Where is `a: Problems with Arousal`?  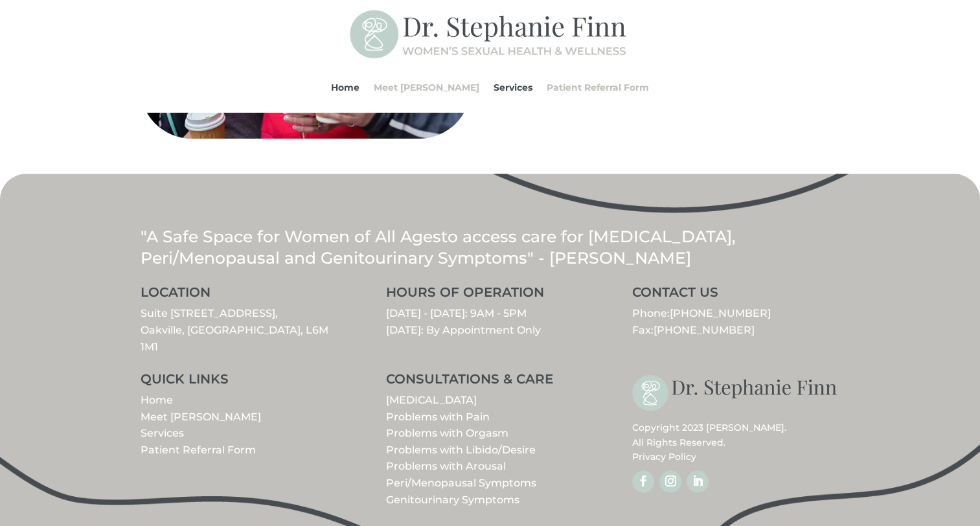 a: Problems with Arousal is located at coordinates (446, 466).